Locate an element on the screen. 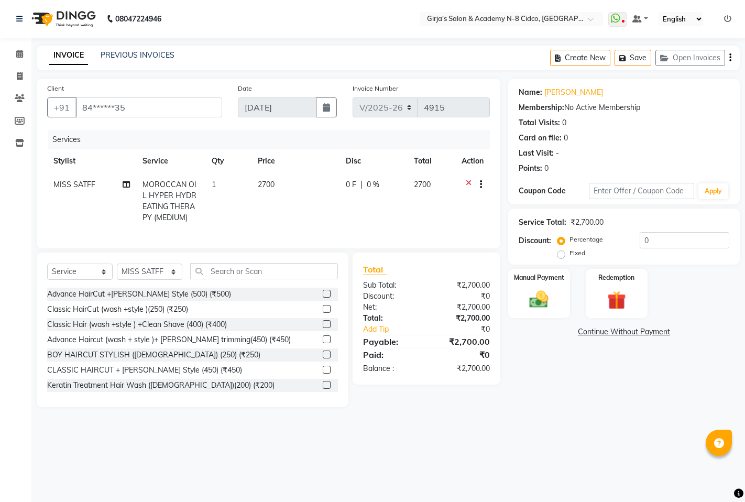 This screenshot has width=745, height=502. a: INVOICE is located at coordinates (69, 56).